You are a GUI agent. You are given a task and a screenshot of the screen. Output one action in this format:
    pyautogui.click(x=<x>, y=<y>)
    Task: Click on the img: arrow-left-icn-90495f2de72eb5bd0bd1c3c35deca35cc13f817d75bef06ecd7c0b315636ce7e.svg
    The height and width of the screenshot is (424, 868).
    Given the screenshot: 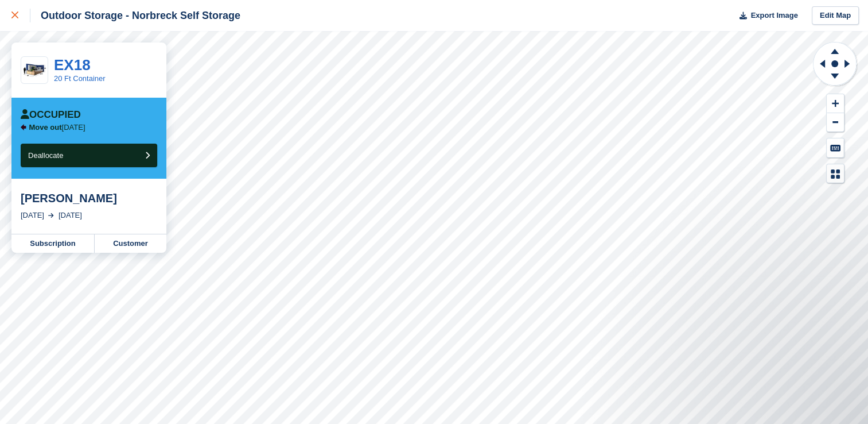 What is the action you would take?
    pyautogui.click(x=23, y=127)
    